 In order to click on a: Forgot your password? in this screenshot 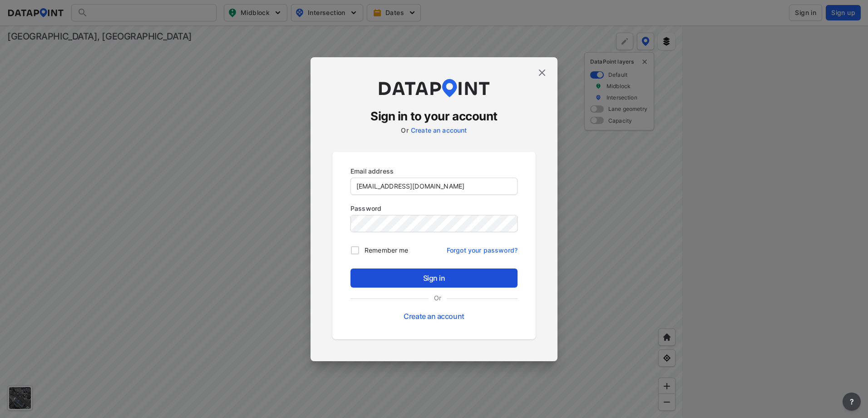, I will do `click(482, 248)`.